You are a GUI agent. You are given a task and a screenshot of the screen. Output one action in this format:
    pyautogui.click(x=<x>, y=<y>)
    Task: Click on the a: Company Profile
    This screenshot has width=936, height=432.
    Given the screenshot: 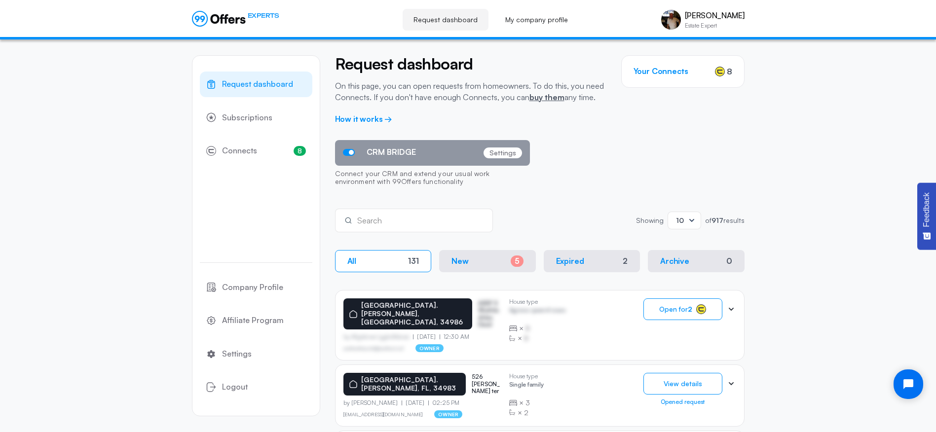 What is the action you would take?
    pyautogui.click(x=256, y=288)
    